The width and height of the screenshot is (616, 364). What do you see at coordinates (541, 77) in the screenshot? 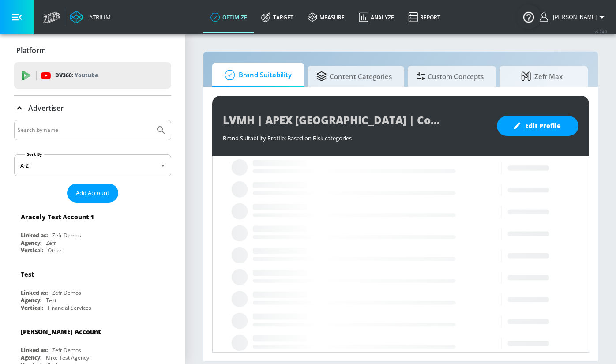
I see `span: Zefr Max` at bounding box center [541, 77].